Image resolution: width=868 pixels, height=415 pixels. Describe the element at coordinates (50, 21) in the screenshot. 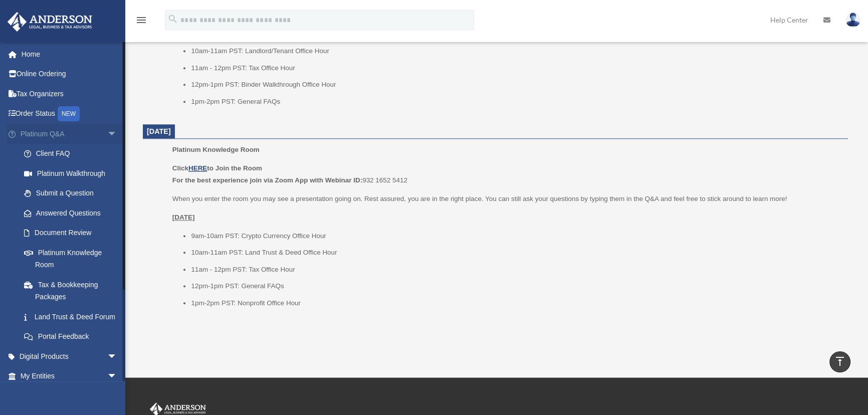

I see `img: Anderson Advisors Platinum Portal` at that location.